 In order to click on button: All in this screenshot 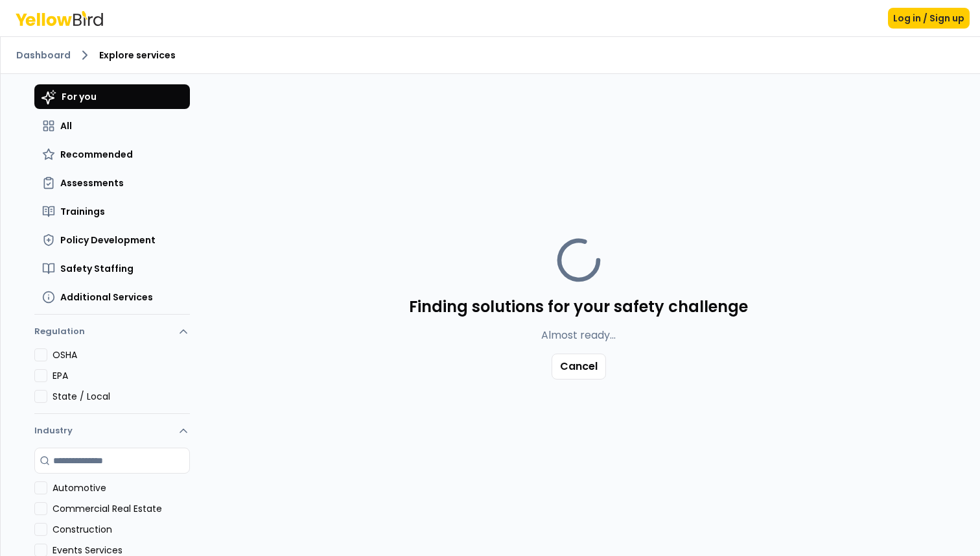, I will do `click(112, 125)`.